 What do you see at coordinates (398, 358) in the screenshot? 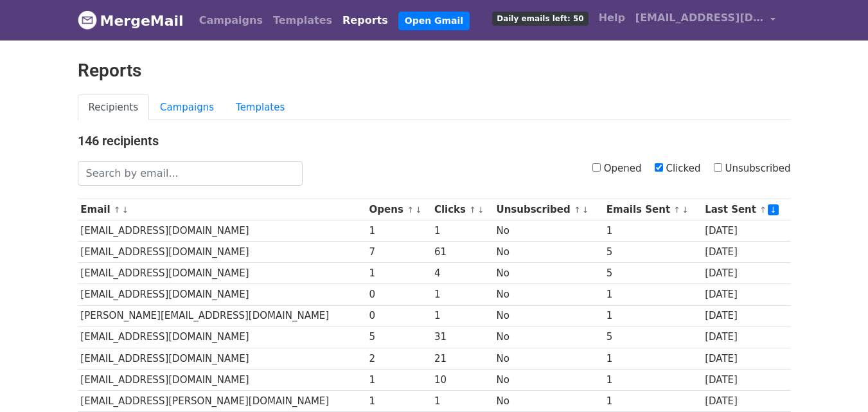
I see `td: 2` at bounding box center [398, 358].